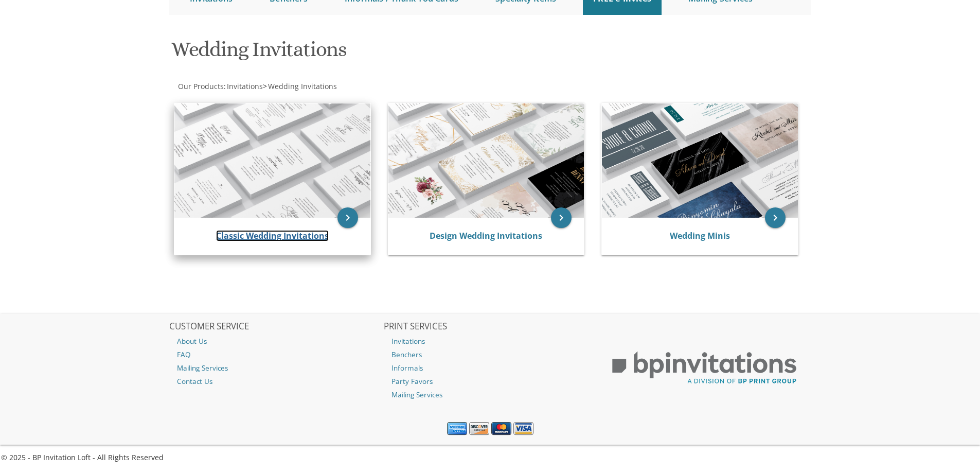  I want to click on a: Party Favors, so click(490, 381).